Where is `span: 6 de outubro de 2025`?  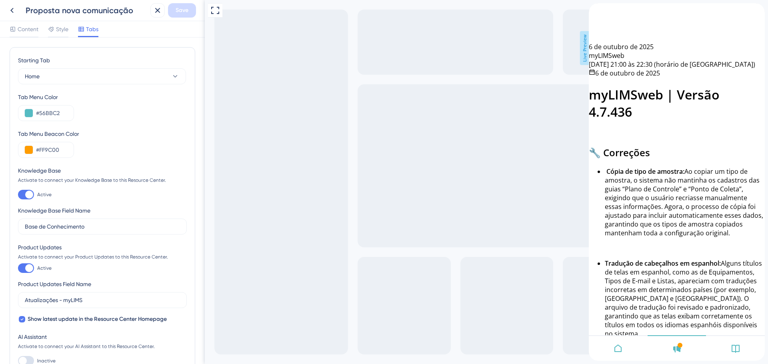
span: 6 de outubro de 2025 is located at coordinates (39, 70).